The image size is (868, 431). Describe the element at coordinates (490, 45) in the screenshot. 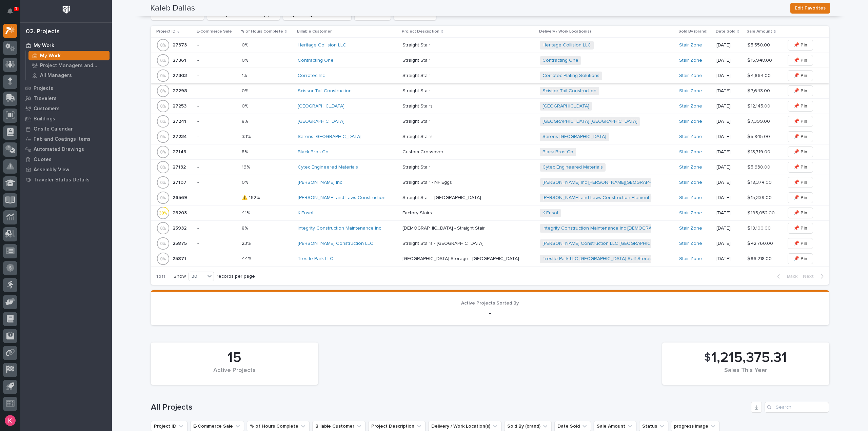

I see `tr: 2737327373 -0%0% Heritage Collision LLC Straight StairStraight Stair Heritage Collision LLC Stair...` at that location.